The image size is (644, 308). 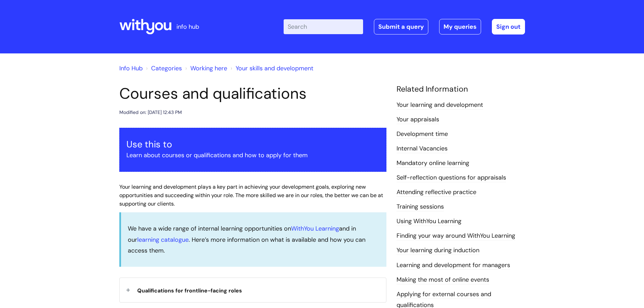 I want to click on p: Learn about courses or qualifications and how to apply for them, so click(x=253, y=155).